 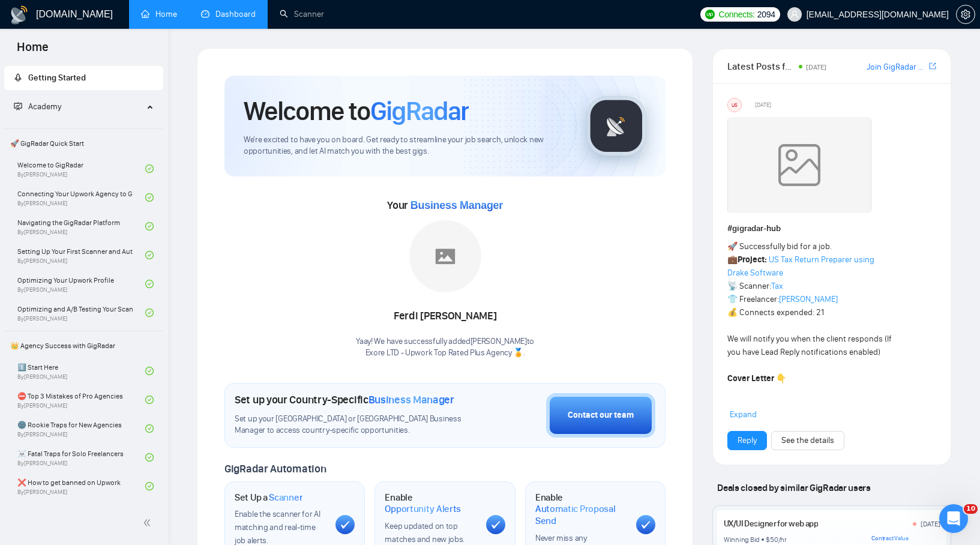 What do you see at coordinates (601, 416) in the screenshot?
I see `button: Contact our team` at bounding box center [601, 416].